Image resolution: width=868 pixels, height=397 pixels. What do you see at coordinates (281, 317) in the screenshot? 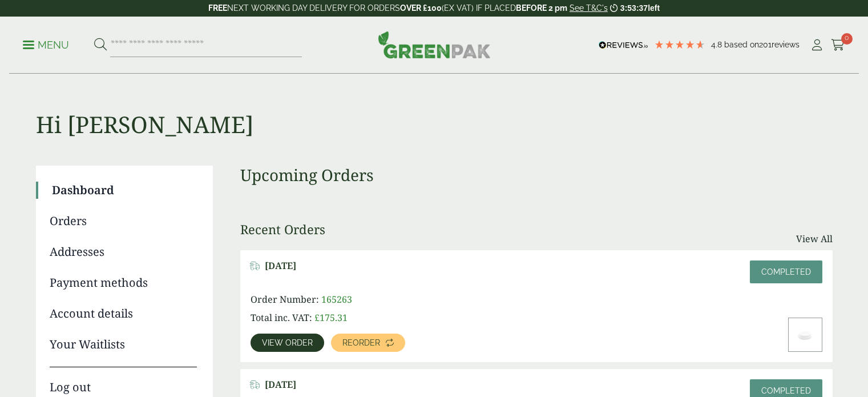
I see `span: Total inc. VAT:` at bounding box center [281, 317].